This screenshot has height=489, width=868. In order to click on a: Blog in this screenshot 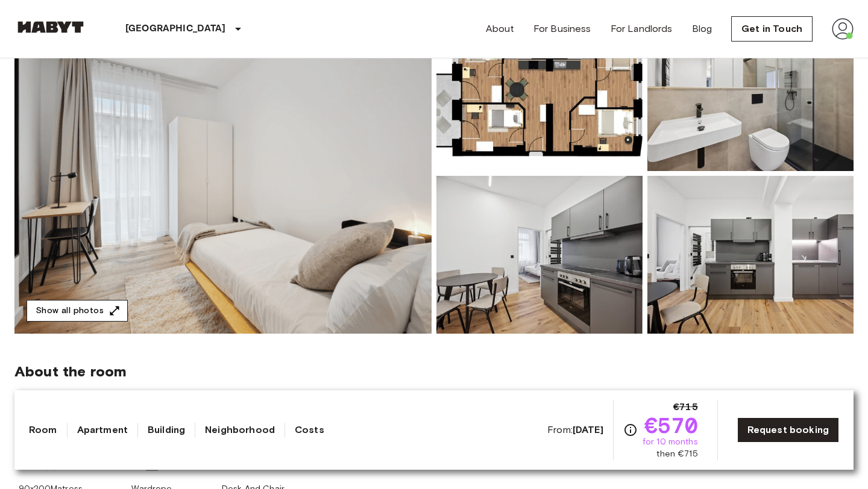, I will do `click(702, 29)`.